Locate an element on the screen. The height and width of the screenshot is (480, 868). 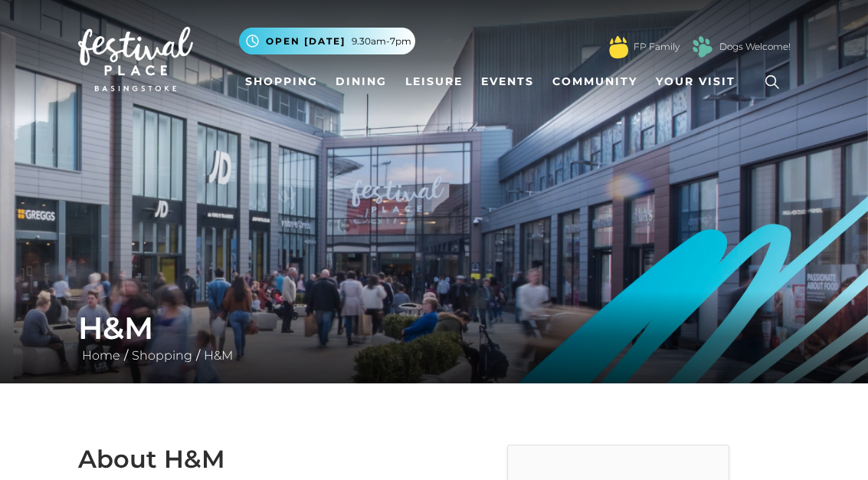
a: Leisure is located at coordinates (434, 81).